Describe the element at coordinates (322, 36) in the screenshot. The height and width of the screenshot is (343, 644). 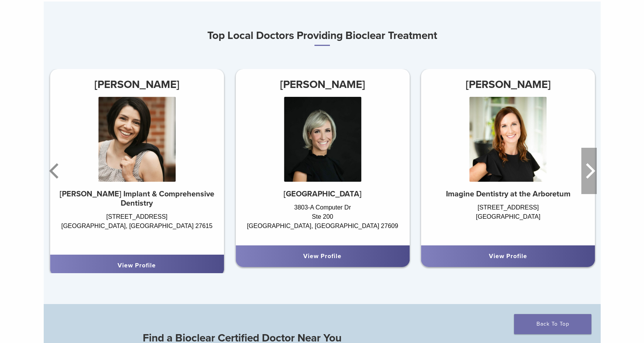
I see `h3: Top Local Doctors Providing Bioclear Treatment` at that location.